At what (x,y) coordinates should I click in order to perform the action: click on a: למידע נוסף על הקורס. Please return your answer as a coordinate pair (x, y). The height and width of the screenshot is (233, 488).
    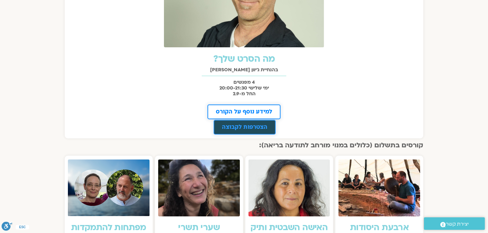
    Looking at the image, I should click on (244, 112).